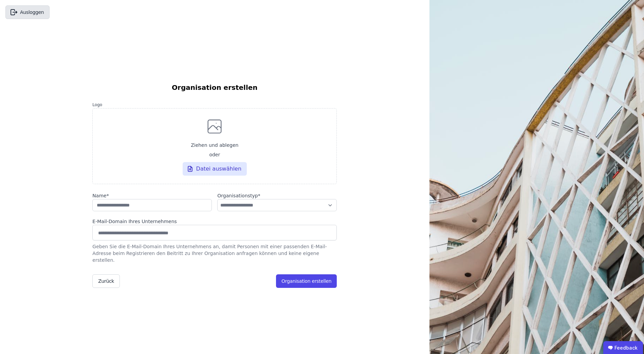  I want to click on button: Organisation erstellen, so click(306, 281).